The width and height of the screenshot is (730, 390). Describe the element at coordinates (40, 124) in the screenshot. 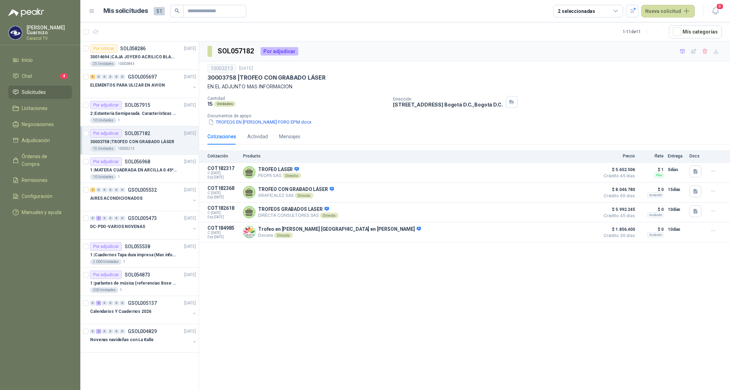

I see `a: Negociaciones` at that location.